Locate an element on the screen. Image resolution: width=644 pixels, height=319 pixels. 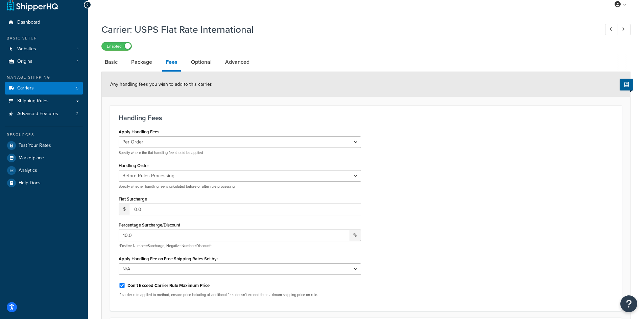
a: Previous Record is located at coordinates (611, 29).